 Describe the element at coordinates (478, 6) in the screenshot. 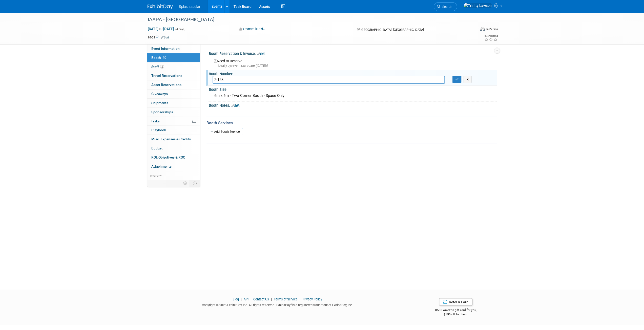

I see `img: Trinity Lawson` at that location.